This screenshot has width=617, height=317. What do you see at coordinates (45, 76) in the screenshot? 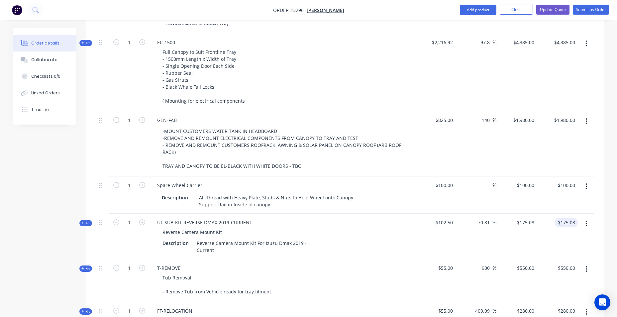
I see `button: Checklists 0/0` at bounding box center [45, 76].